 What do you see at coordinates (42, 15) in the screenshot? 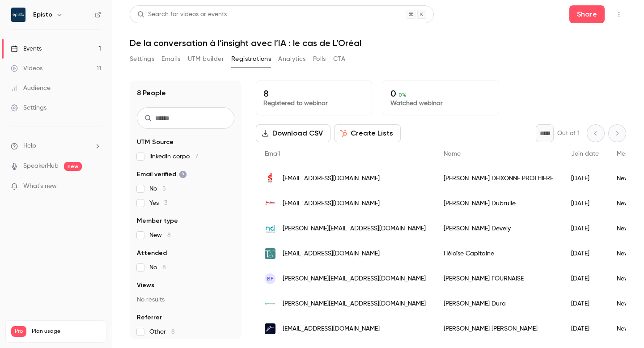
I see `h6: Episto` at bounding box center [42, 15].